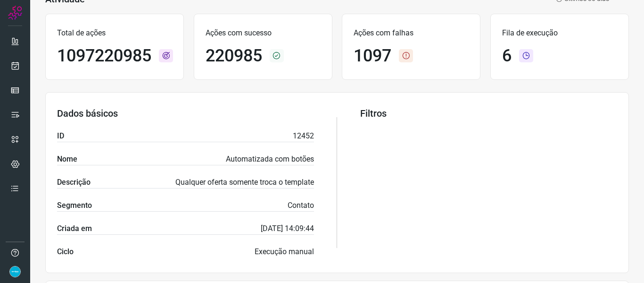 The height and width of the screenshot is (283, 644). I want to click on h1: 1097220985, so click(104, 55).